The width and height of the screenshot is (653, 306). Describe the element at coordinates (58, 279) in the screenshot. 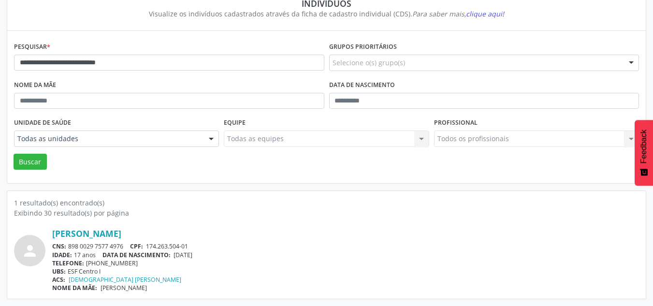

I see `span: ACS:` at that location.